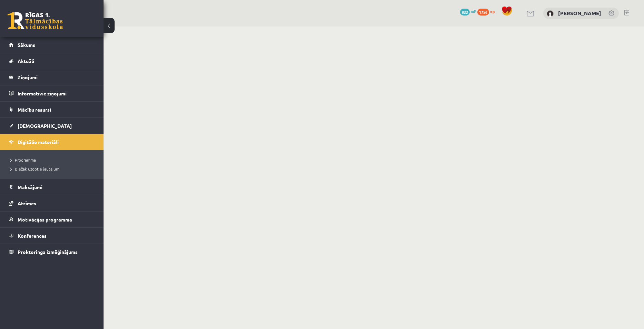  I want to click on span: Sākums, so click(26, 45).